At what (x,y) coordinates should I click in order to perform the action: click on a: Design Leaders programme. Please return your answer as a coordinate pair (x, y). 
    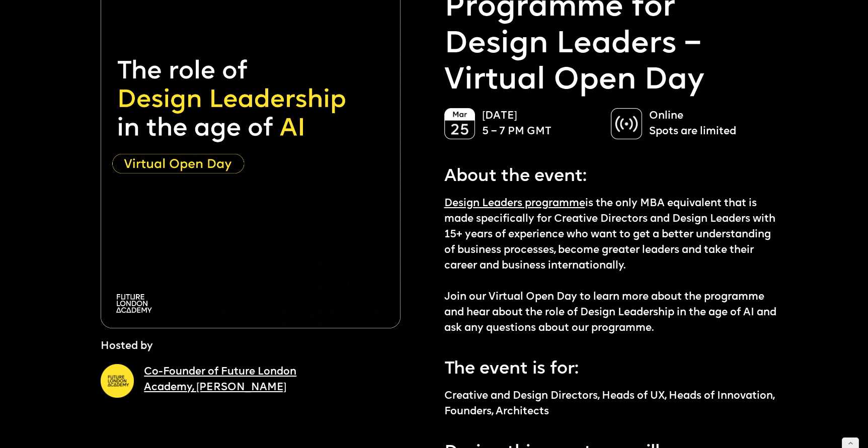
    Looking at the image, I should click on (514, 203).